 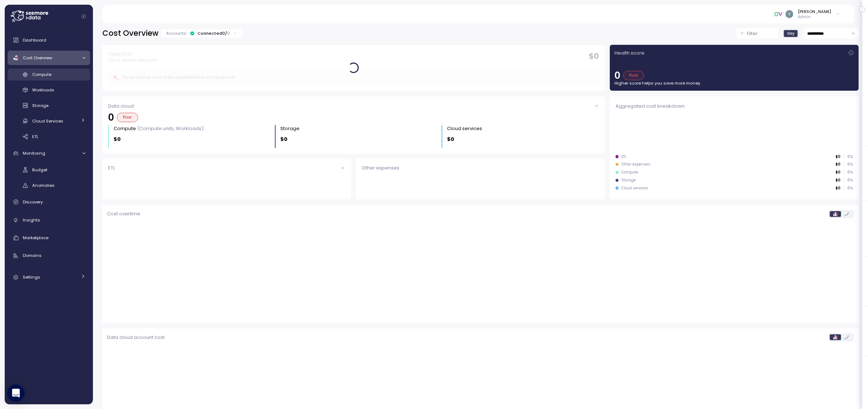 I want to click on span: Cloud Services, so click(x=48, y=121).